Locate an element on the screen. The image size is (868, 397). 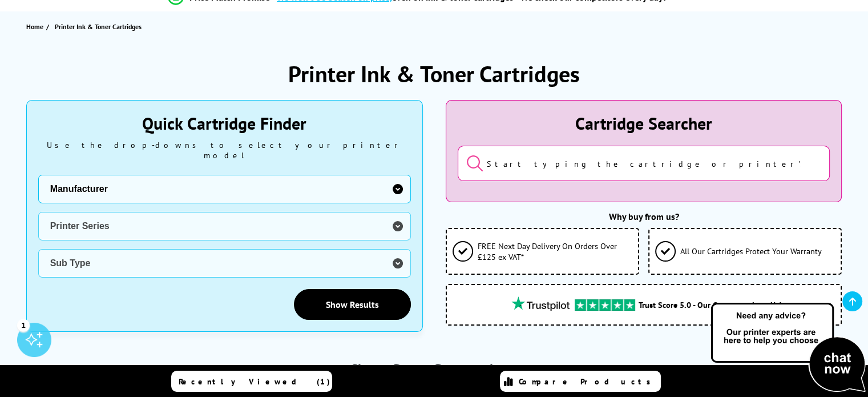
h1: Printer Ink & Toner Cartridges is located at coordinates (434, 74).